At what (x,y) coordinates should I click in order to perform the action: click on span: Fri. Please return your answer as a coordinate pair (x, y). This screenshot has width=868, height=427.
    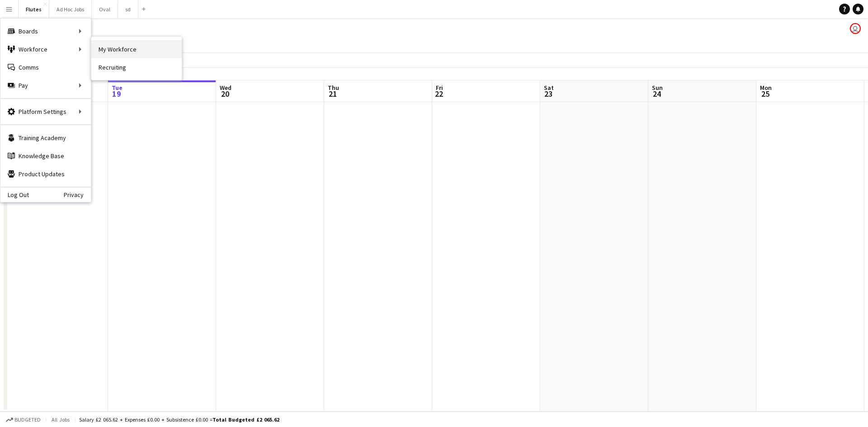
    Looking at the image, I should click on (440, 88).